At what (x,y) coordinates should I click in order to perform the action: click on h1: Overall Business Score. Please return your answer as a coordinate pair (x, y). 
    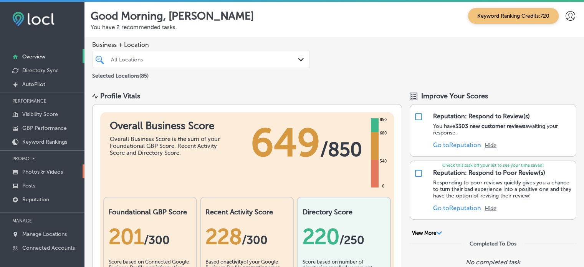
    Looking at the image, I should click on (167, 126).